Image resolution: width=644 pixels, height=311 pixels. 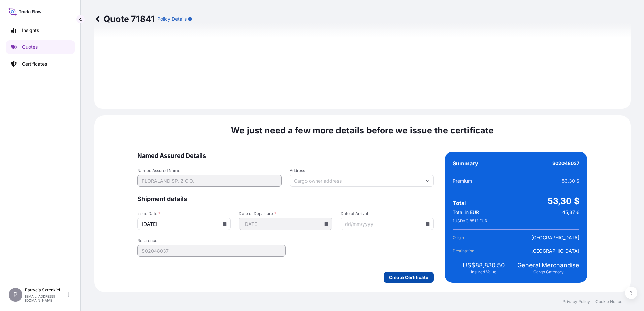 What do you see at coordinates (471, 251) in the screenshot?
I see `span: Destination` at bounding box center [471, 251].